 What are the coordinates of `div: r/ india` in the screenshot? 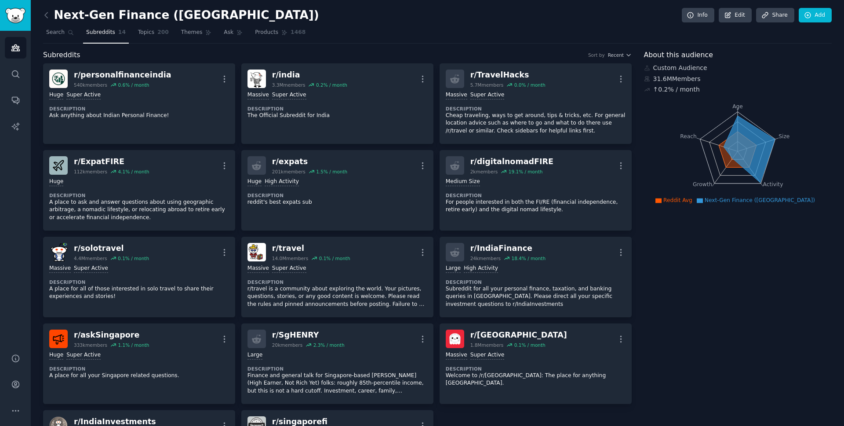 It's located at (310, 75).